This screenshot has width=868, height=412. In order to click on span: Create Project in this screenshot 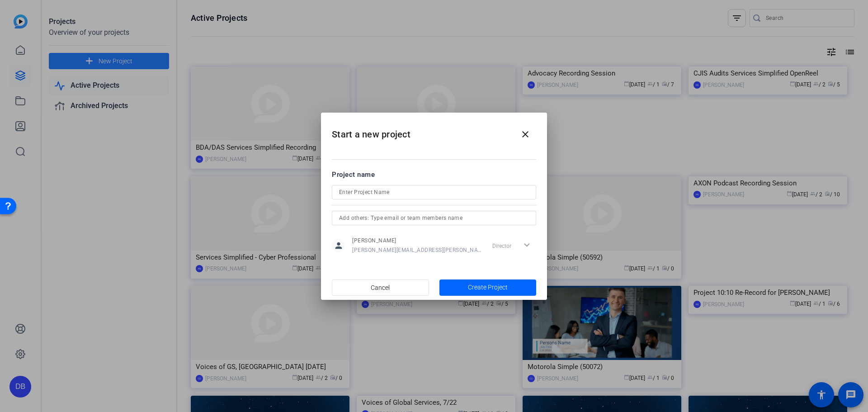, I will do `click(488, 287)`.